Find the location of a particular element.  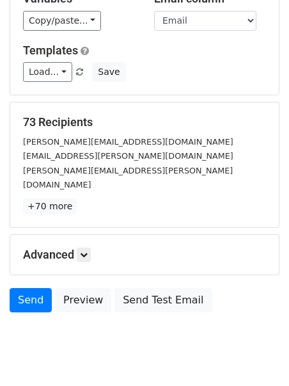

div: Chat Widget is located at coordinates (257, 355).